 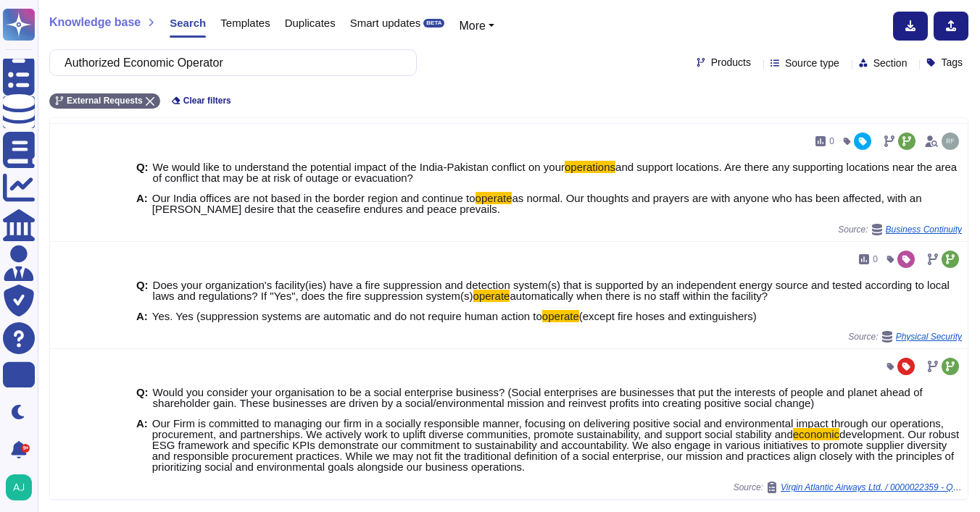 I want to click on span: Section, so click(x=890, y=63).